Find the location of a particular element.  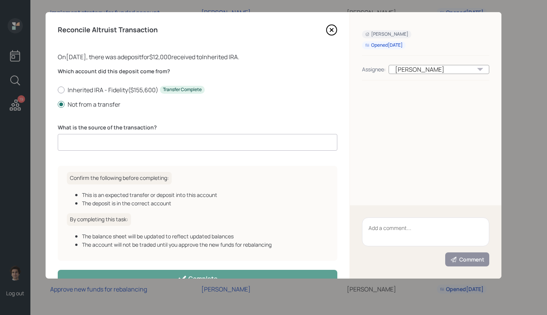

div: Transfer Complete is located at coordinates (182, 90).